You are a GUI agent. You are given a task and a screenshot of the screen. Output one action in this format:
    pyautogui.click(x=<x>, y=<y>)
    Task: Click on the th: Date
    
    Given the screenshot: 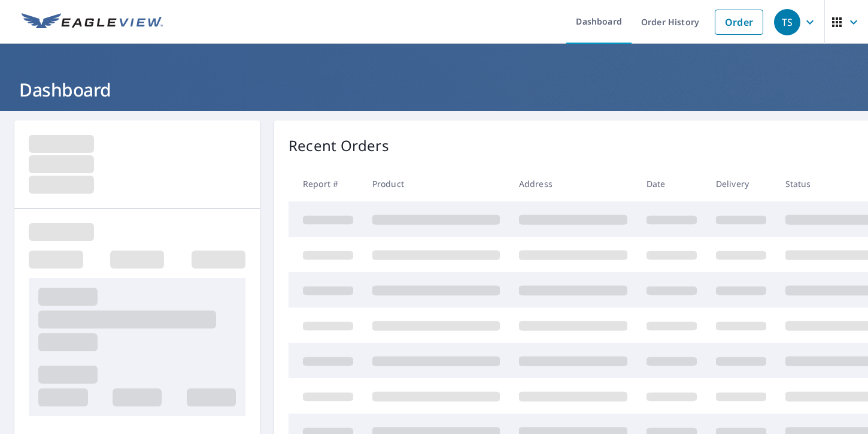 What is the action you would take?
    pyautogui.click(x=671, y=183)
    